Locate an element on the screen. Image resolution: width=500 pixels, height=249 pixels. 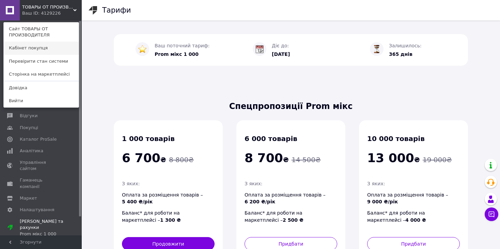
span: 8 700 is located at coordinates (264, 158).